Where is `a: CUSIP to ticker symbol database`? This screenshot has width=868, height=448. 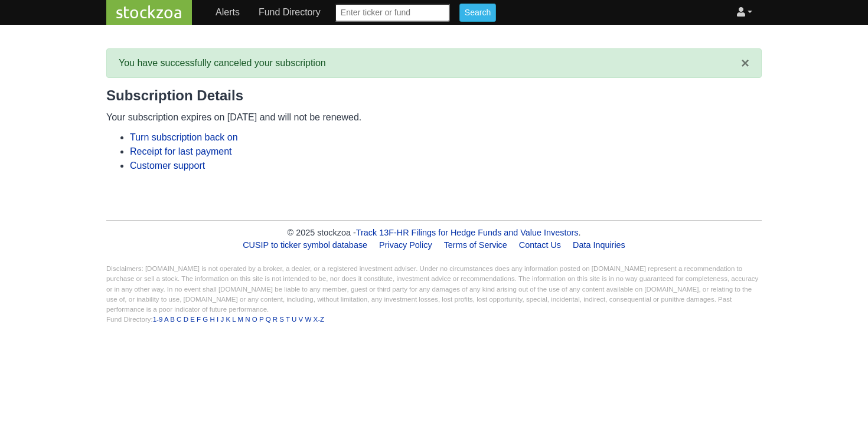
a: CUSIP to ticker symbol database is located at coordinates (304, 245).